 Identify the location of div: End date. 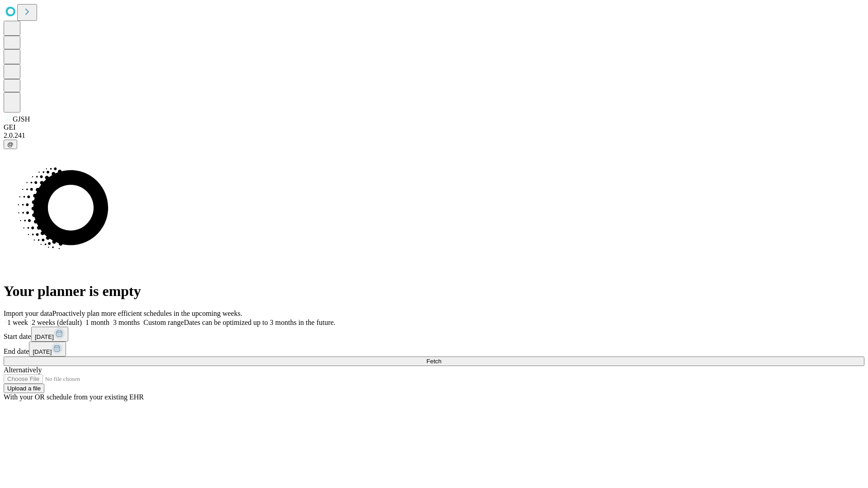
(434, 349).